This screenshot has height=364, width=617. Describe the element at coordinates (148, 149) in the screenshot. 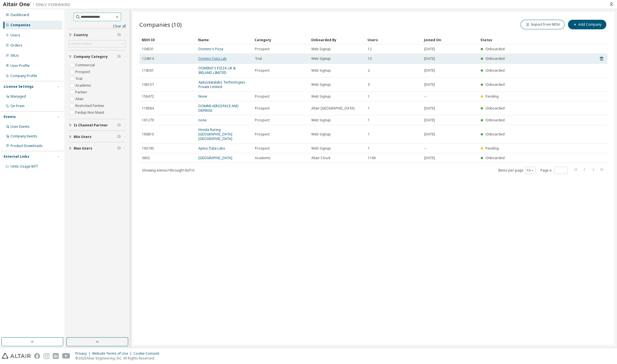

I see `span: 163743` at that location.